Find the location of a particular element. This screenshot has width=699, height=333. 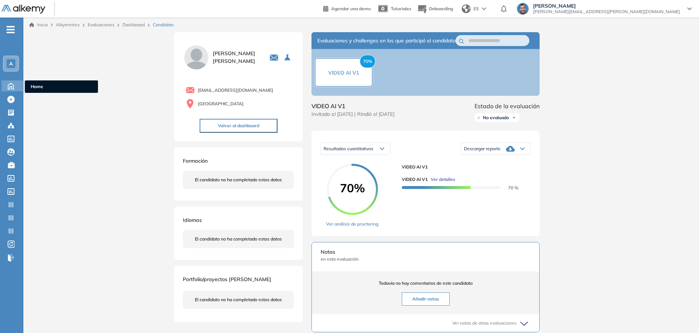

span: en esta evaluación is located at coordinates (426, 259).